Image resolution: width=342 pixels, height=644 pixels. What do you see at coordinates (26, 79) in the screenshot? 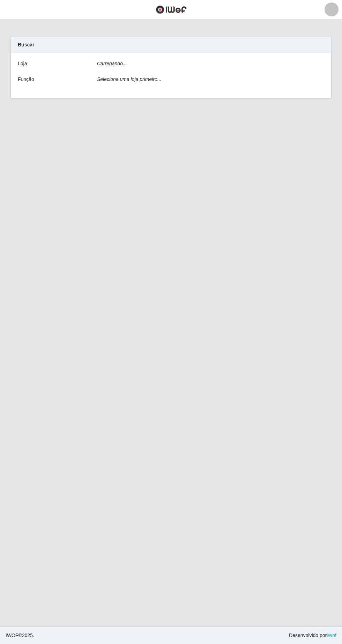
I see `label: Função` at bounding box center [26, 79].